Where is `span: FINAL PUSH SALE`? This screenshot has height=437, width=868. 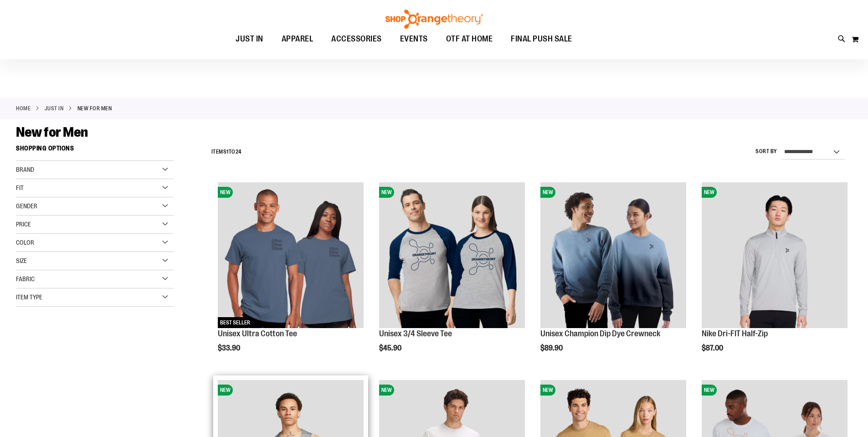 span: FINAL PUSH SALE is located at coordinates (541, 38).